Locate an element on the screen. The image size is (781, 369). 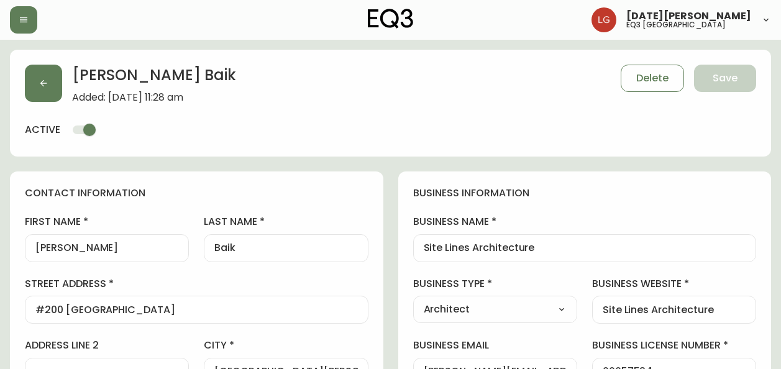
label: business website is located at coordinates (674, 284).